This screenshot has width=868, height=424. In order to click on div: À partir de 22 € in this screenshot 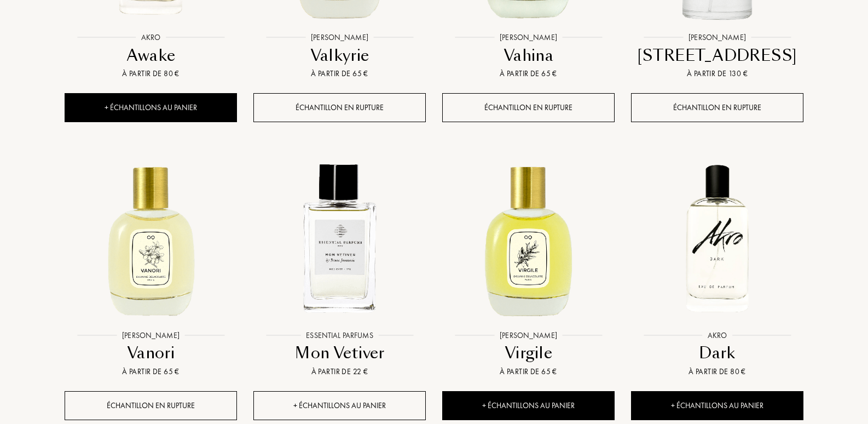, I will do `click(339, 371)`.